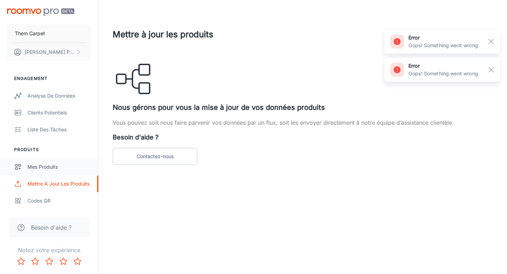 This screenshot has height=274, width=507. I want to click on img: Roomvo PRO Beta, so click(41, 12).